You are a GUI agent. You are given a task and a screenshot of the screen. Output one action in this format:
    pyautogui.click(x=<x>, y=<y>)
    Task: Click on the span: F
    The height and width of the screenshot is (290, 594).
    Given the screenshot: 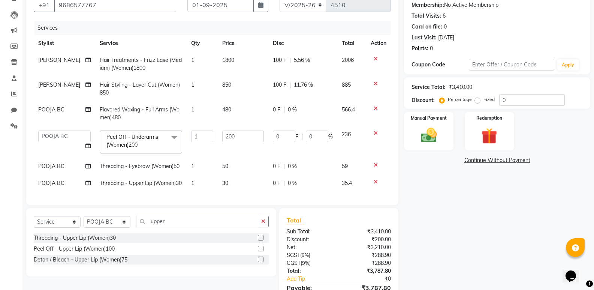 What is the action you would take?
    pyautogui.click(x=297, y=137)
    